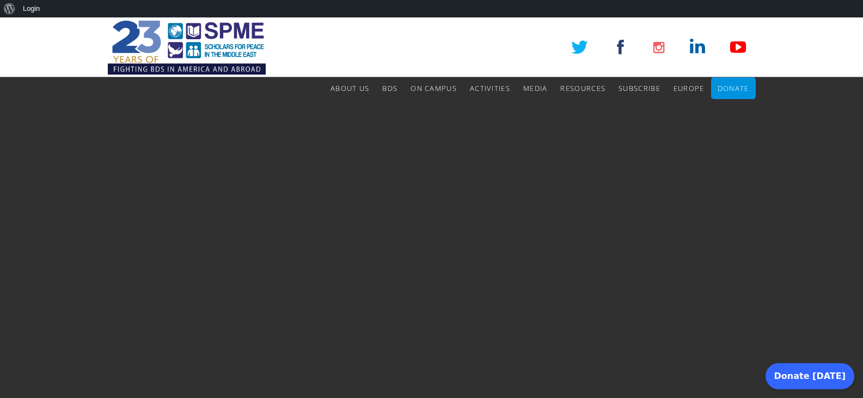 The width and height of the screenshot is (863, 398). Describe the element at coordinates (734, 88) in the screenshot. I see `a: Donate` at that location.